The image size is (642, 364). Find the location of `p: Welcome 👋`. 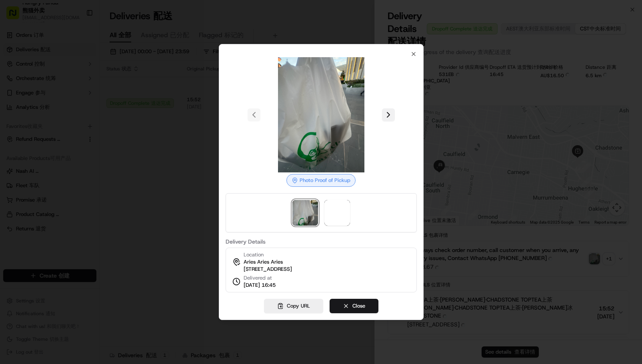

p: Welcome 👋 is located at coordinates (77, 38).